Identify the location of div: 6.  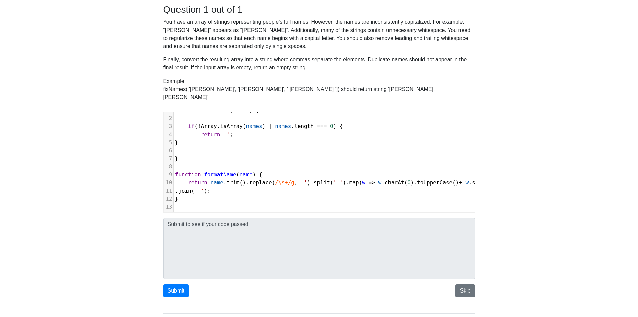
(169, 150).